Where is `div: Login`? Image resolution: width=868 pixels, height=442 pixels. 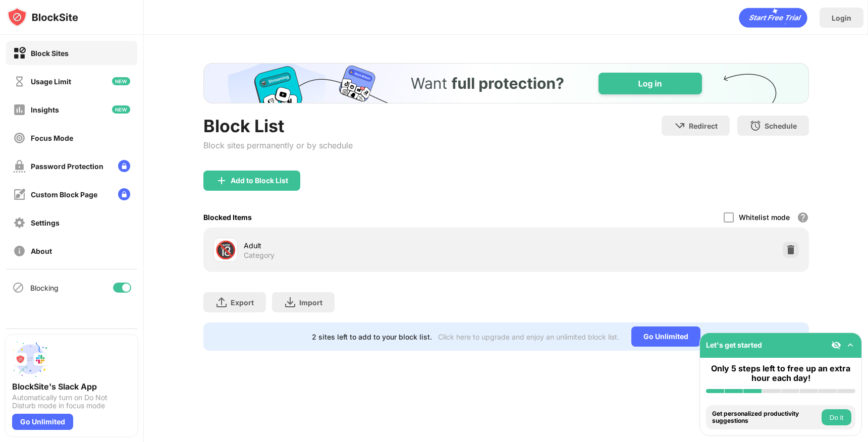 div: Login is located at coordinates (842, 18).